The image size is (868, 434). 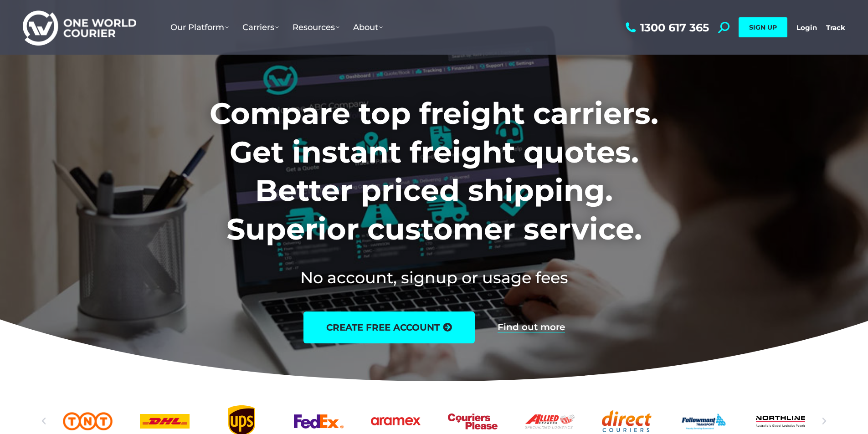 I want to click on a: Resources, so click(x=316, y=27).